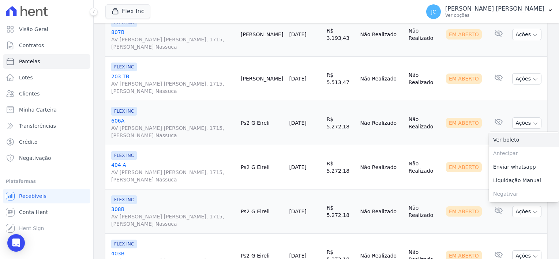  Describe the element at coordinates (47, 29) in the screenshot. I see `a: Visão Geral` at that location.